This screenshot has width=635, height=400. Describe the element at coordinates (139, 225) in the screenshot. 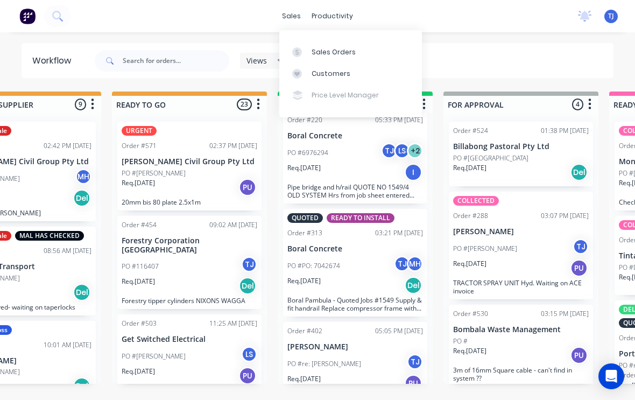

I see `div: Order #454` at that location.